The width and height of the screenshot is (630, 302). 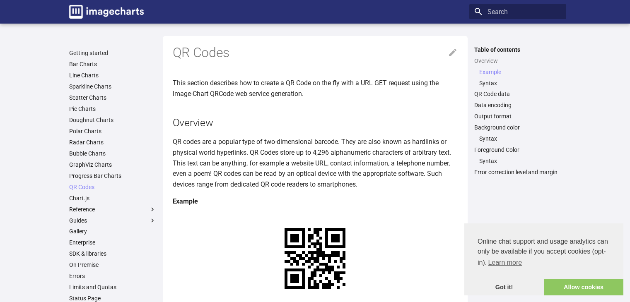 I want to click on a: Progress Bar Charts, so click(x=113, y=176).